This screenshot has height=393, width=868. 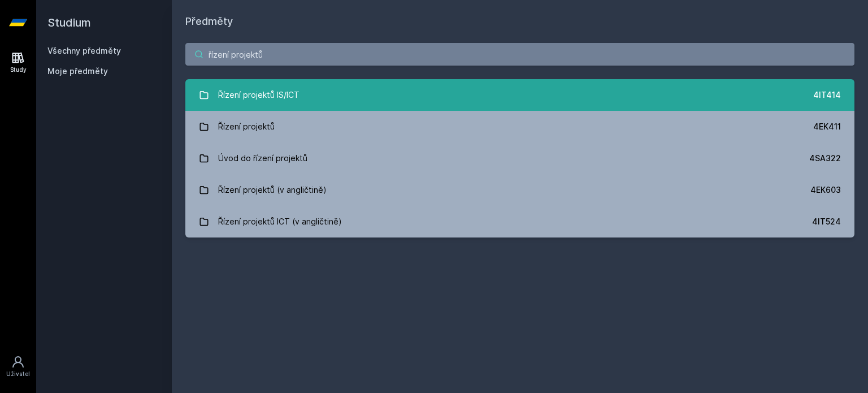 What do you see at coordinates (520, 54) in the screenshot?
I see `input: Název nebo ident předmětu…` at bounding box center [520, 54].